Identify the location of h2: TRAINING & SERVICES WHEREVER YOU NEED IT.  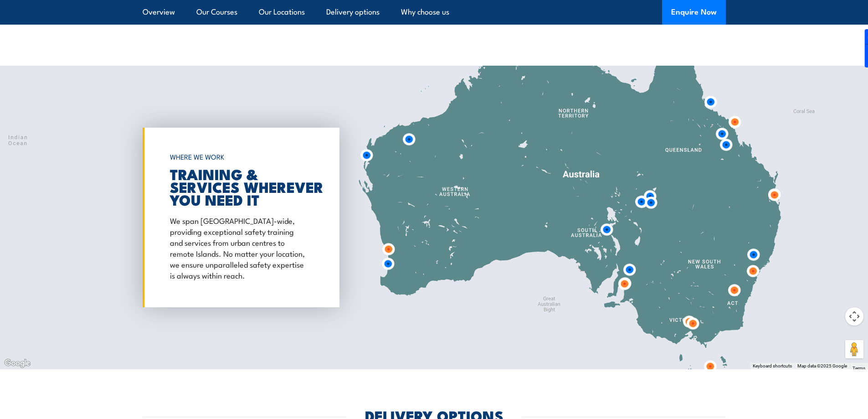
(239, 186).